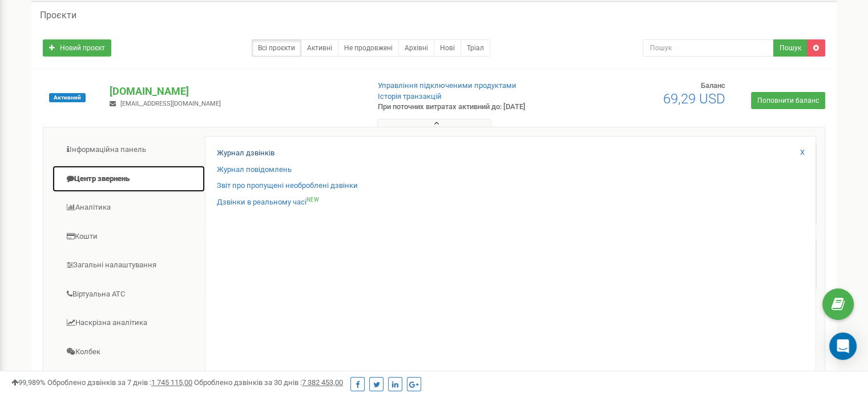 Image resolution: width=868 pixels, height=397 pixels. I want to click on a: Історія транзакцій, so click(410, 96).